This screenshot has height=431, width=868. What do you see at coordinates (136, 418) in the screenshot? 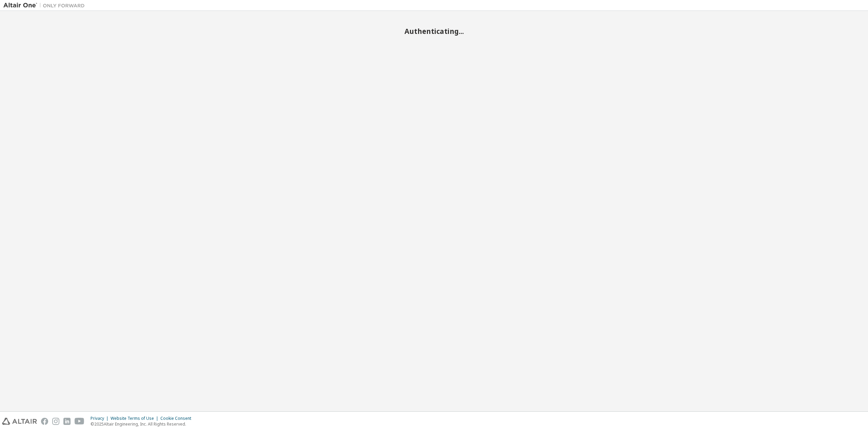
I see `div: Website Terms of Use` at bounding box center [136, 418].